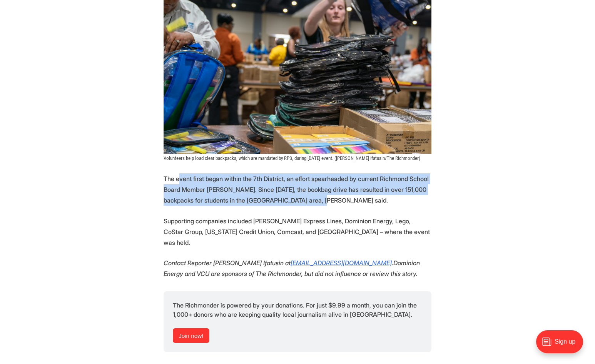  What do you see at coordinates (191, 336) in the screenshot?
I see `a: Join now!` at bounding box center [191, 336].